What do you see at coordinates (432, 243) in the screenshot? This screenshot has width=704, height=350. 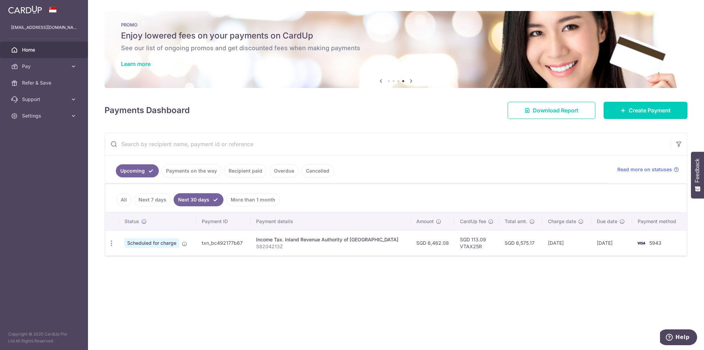 I see `td: SGD 6,462.08` at bounding box center [432, 243].